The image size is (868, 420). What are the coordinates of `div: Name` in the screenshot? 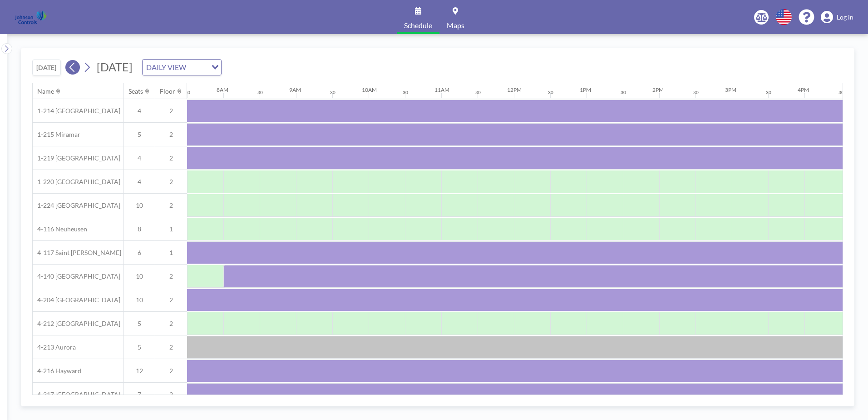 It's located at (45, 92).